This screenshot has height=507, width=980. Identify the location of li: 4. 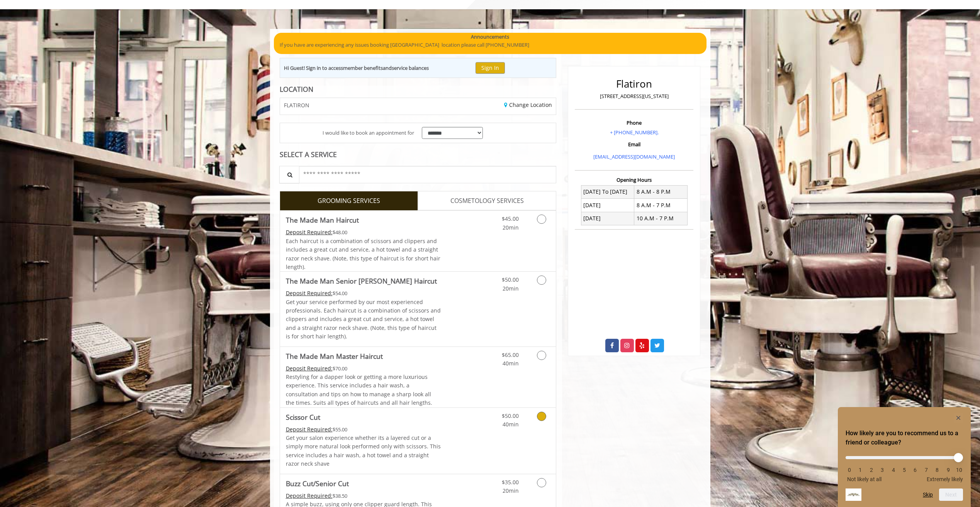
(893, 470).